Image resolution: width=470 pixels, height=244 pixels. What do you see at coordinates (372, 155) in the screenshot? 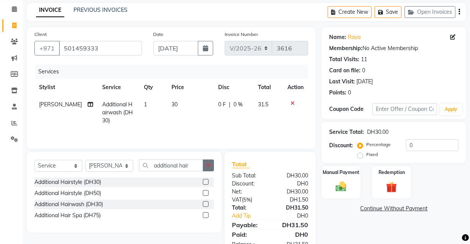
I see `label: Fixed` at bounding box center [372, 155].